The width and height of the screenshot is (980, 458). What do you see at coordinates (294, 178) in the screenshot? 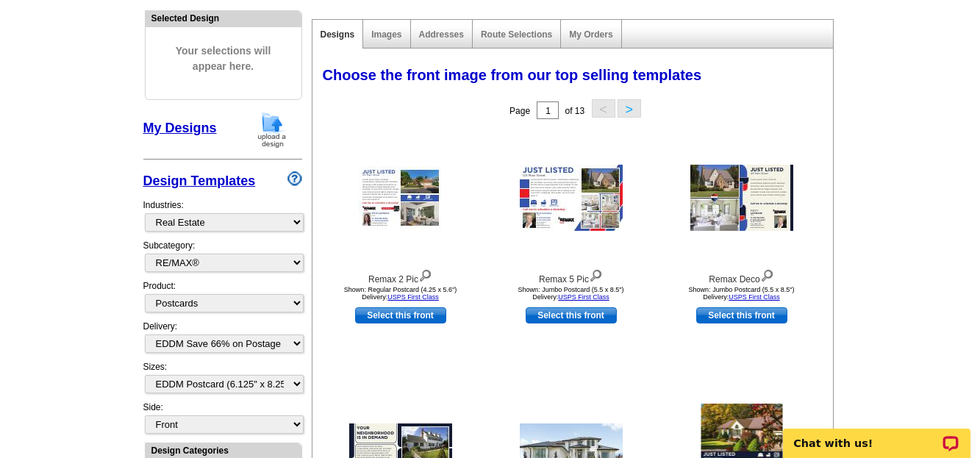
I see `img: design-wizard-help-icon.png` at bounding box center [294, 178].